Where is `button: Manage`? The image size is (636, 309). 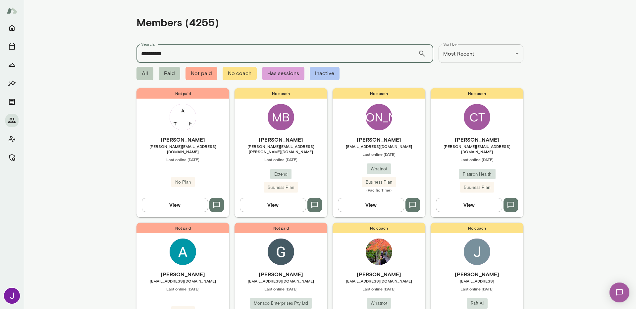
button: Manage is located at coordinates (12, 158).